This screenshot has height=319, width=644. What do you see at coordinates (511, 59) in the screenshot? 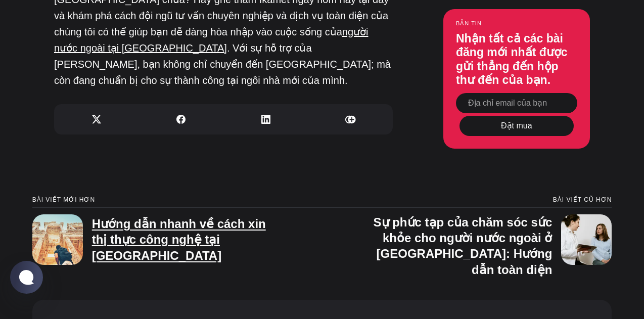
I see `font: Nhận tất cả các bài đăng mới nhất được gửi thẳng đến hộp thư đến của bạn.` at bounding box center [511, 59].